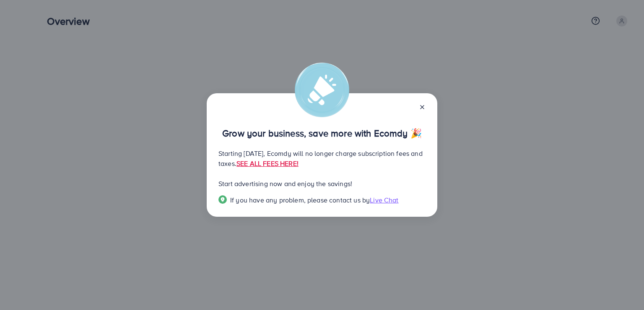 The height and width of the screenshot is (310, 644). What do you see at coordinates (322, 133) in the screenshot?
I see `p: Grow your business, save more with Ecomdy 🎉` at bounding box center [322, 133].